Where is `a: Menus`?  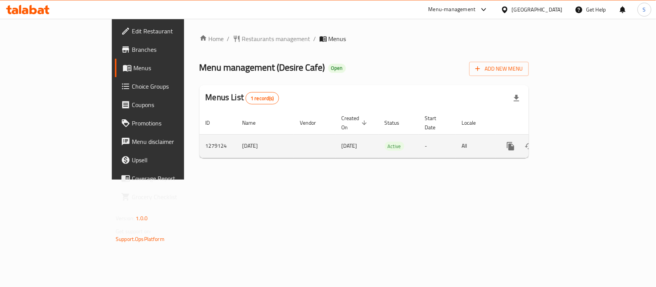
a: Menus is located at coordinates (168, 68).